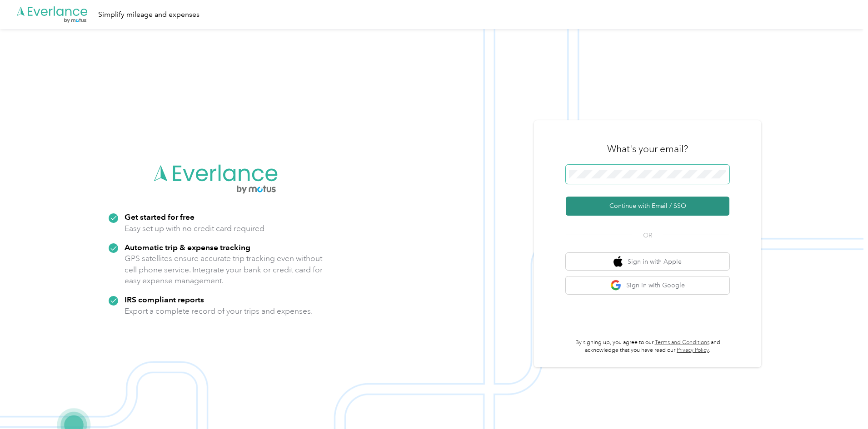 The width and height of the screenshot is (868, 429). I want to click on p: Export a complete record of your trips and expenses., so click(218, 311).